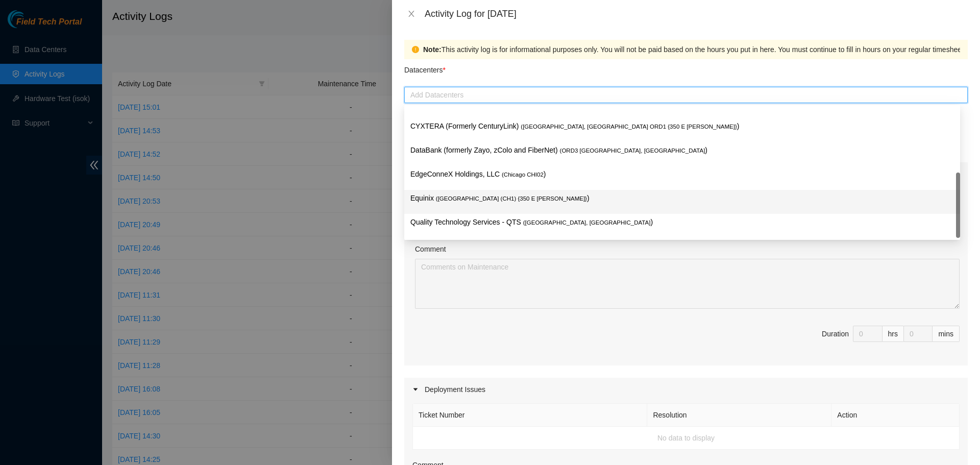  What do you see at coordinates (523, 175) in the screenshot?
I see `span: ( Chicago CHI02` at bounding box center [523, 175].